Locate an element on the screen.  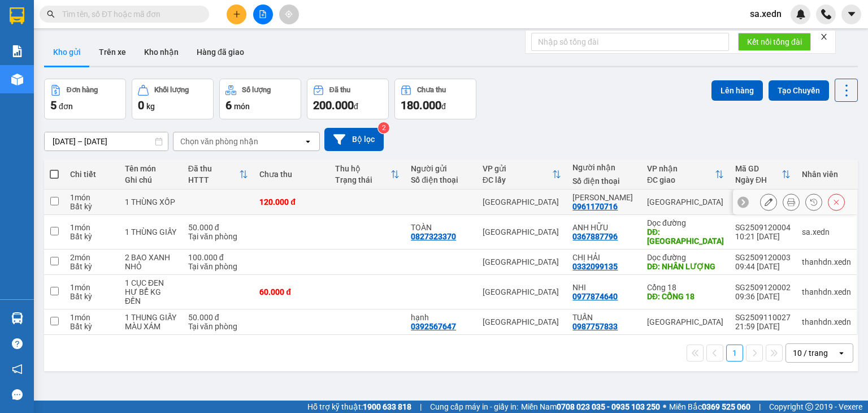
button: Kho gửi is located at coordinates (67, 52).